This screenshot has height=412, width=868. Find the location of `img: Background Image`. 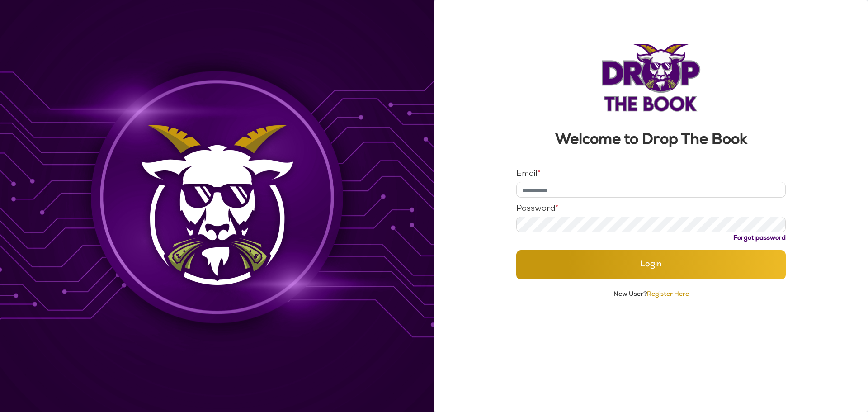

img: Background Image is located at coordinates (217, 206).